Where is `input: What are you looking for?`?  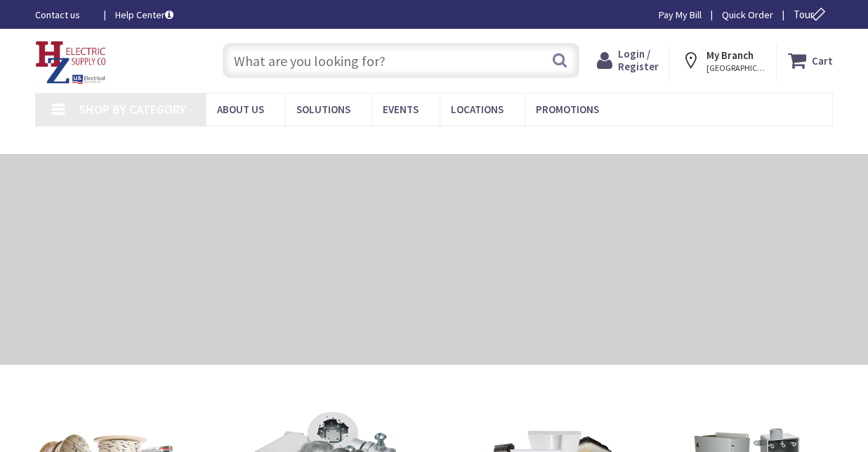
input: What are you looking for? is located at coordinates (401, 60).